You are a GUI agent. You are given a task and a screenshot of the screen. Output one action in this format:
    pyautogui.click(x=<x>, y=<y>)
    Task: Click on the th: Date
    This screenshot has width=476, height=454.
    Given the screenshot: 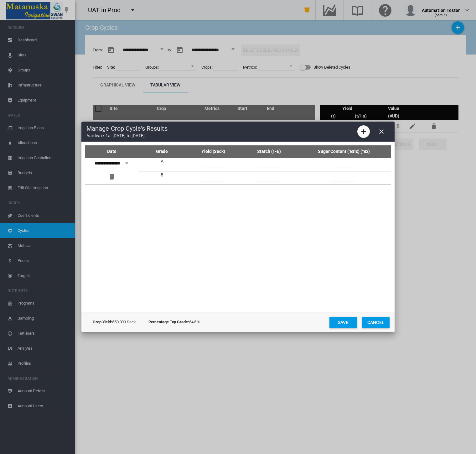 What is the action you would take?
    pyautogui.click(x=112, y=152)
    